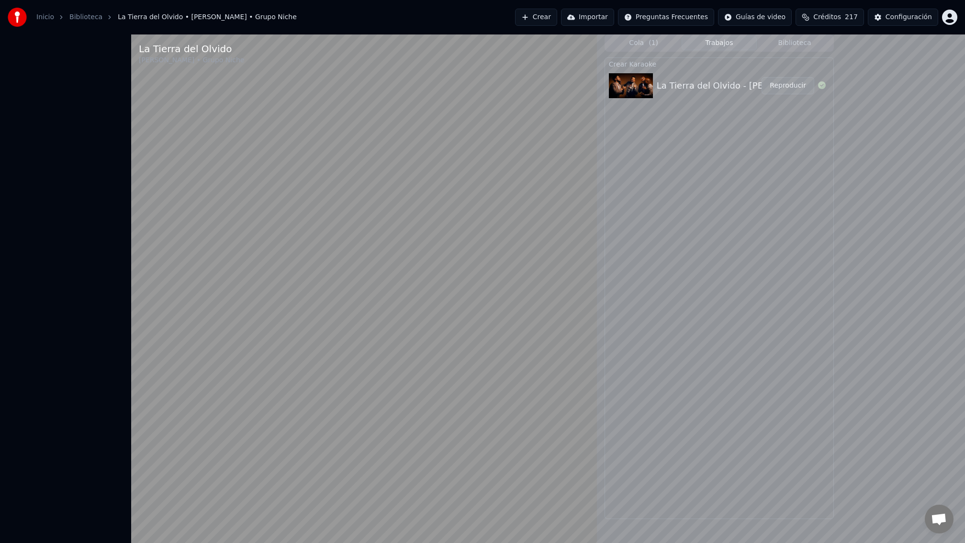 The height and width of the screenshot is (543, 965). I want to click on button: Reproducir, so click(788, 86).